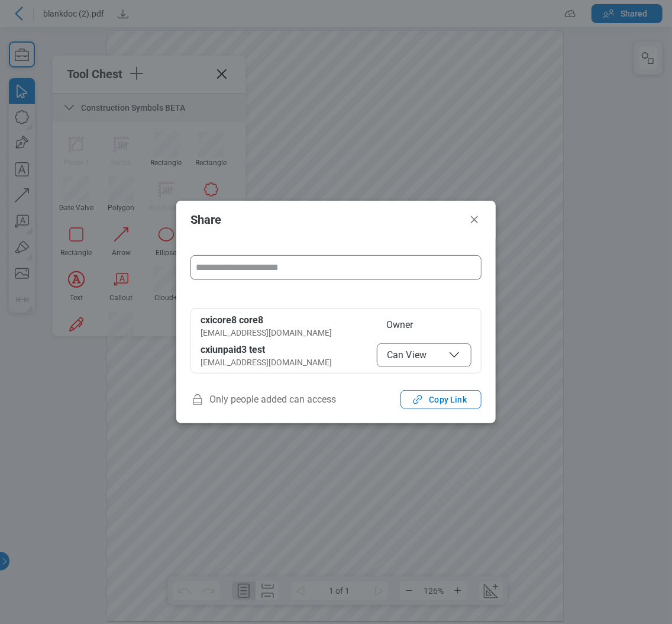  What do you see at coordinates (424, 326) in the screenshot?
I see `span: Owner` at bounding box center [424, 326].